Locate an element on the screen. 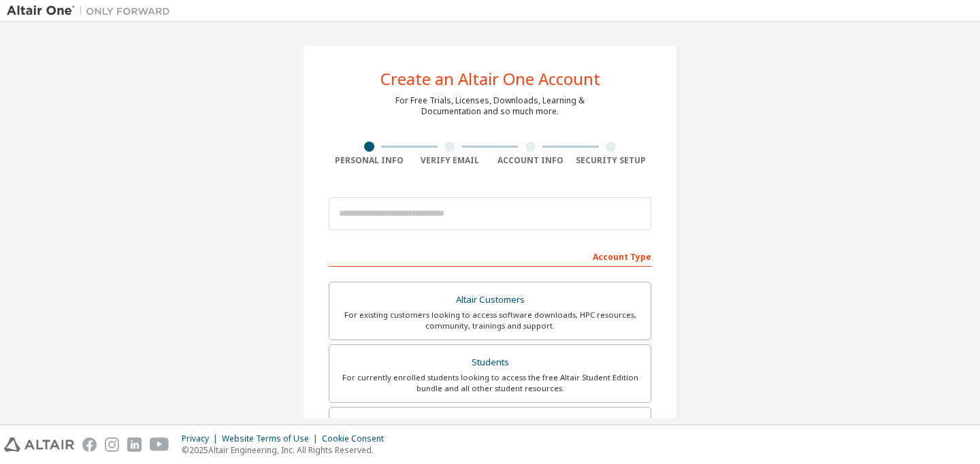 The width and height of the screenshot is (980, 464). div: Altair Customers is located at coordinates (490, 300).